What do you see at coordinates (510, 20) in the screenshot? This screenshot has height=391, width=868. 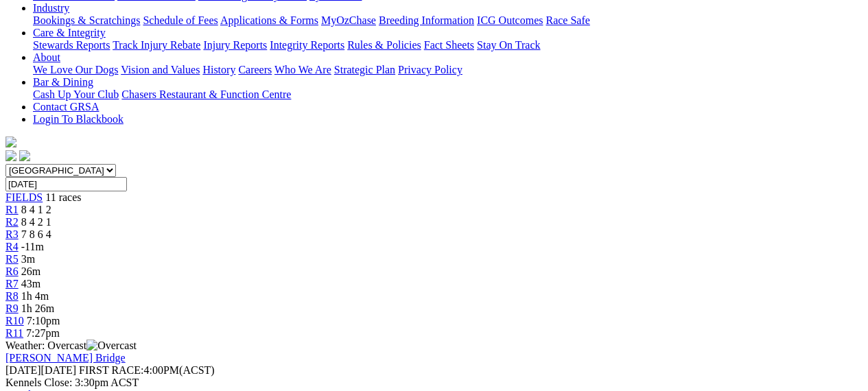 I see `a: ICG Outcomes` at bounding box center [510, 20].